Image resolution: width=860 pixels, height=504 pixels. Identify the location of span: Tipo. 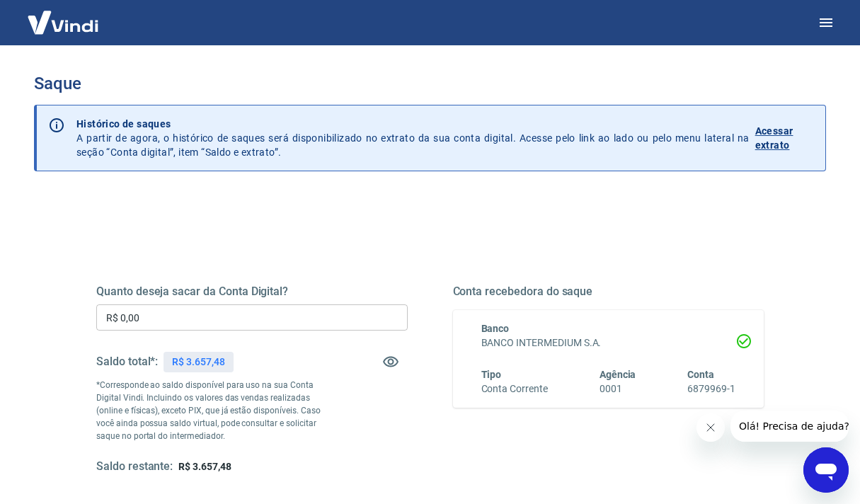
(491, 375).